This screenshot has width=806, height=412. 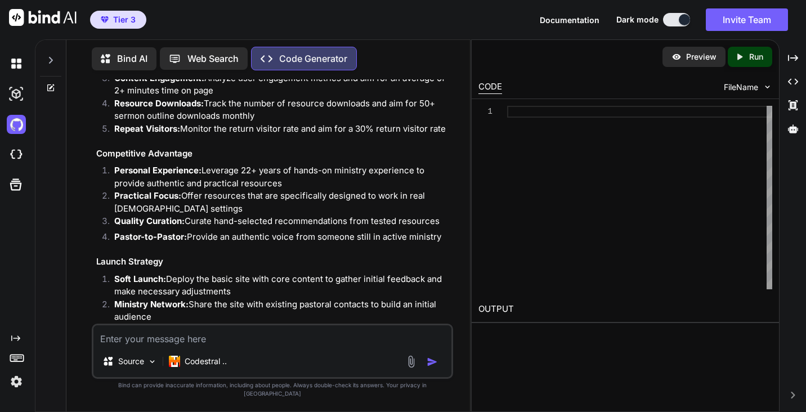 What do you see at coordinates (151, 304) in the screenshot?
I see `strong: Ministry Network:` at bounding box center [151, 304].